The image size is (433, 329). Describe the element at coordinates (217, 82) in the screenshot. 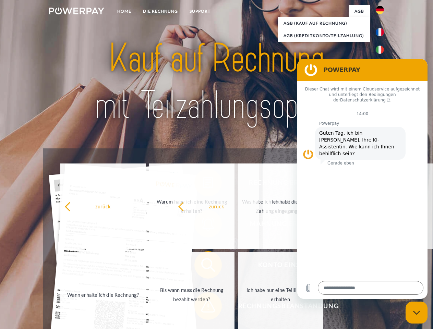

I see `img: title-powerpay_de.svg` at that location.